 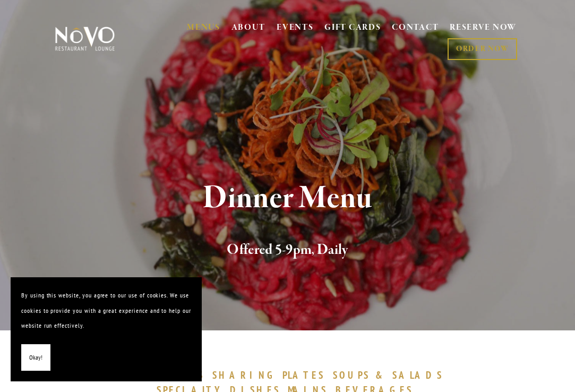 I want to click on section: Cookie banner, so click(x=106, y=328).